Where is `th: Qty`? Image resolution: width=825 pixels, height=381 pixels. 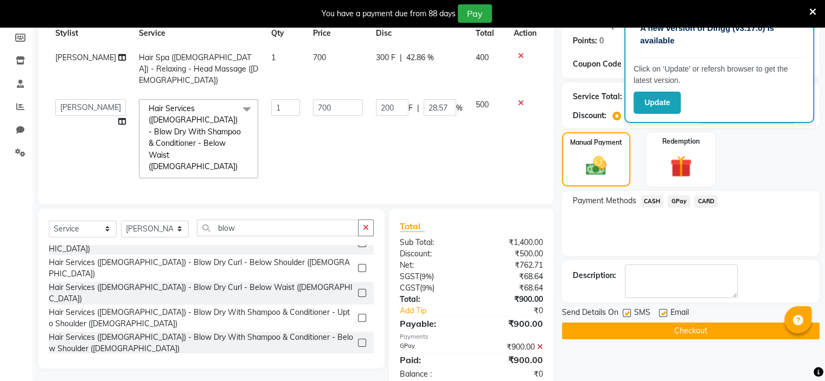
th: Qty is located at coordinates (286, 33).